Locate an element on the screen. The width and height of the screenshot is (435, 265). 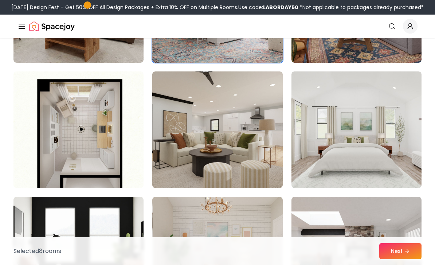
span: Use code: is located at coordinates (268, 7).